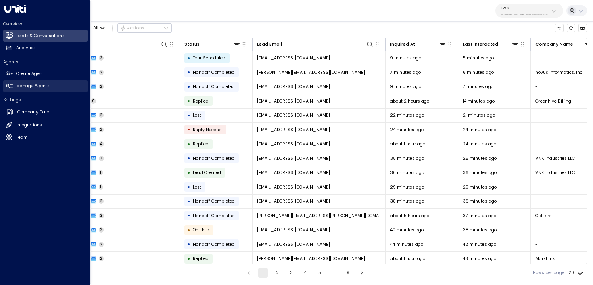  Describe the element at coordinates (45, 35) in the screenshot. I see `a: Leads & Conversations` at that location.